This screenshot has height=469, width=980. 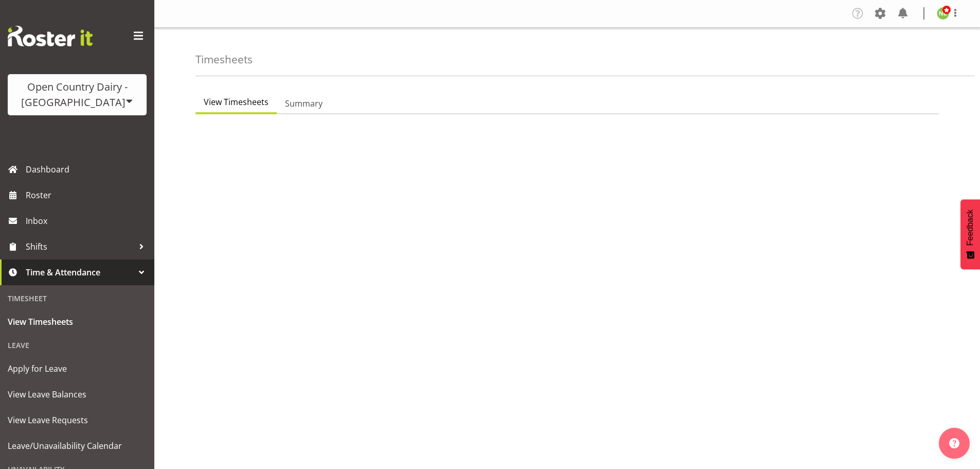 What do you see at coordinates (78, 394) in the screenshot?
I see `a: View Leave Balances` at bounding box center [78, 394].